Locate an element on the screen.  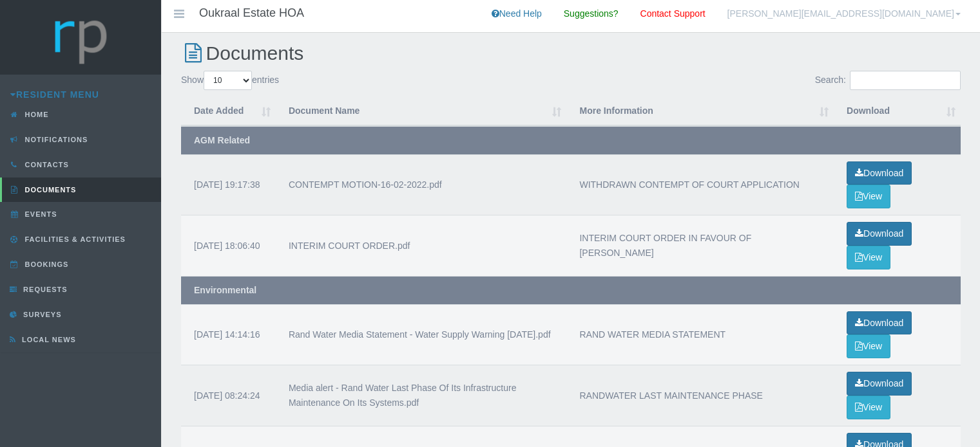
td: RAND WATER MEDIA STATEMENT is located at coordinates (700, 335).